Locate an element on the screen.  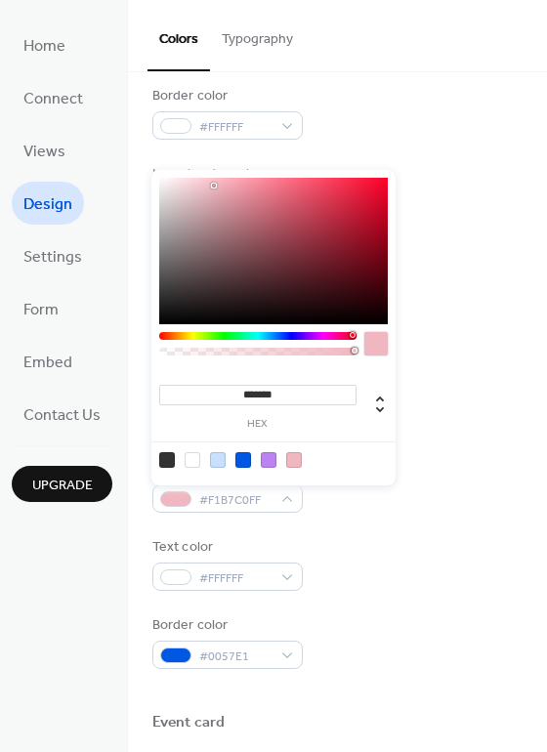
div: rgb(241, 183, 192) is located at coordinates (294, 460).